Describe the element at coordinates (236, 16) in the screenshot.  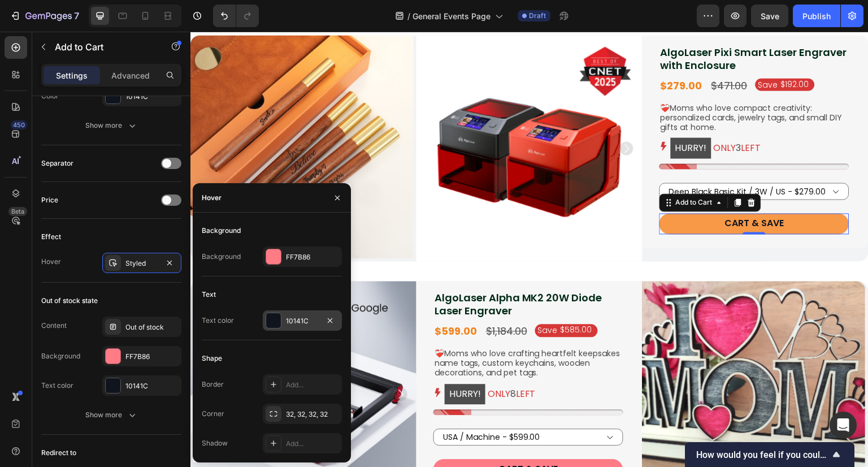
I see `div: Undo/Redo` at that location.